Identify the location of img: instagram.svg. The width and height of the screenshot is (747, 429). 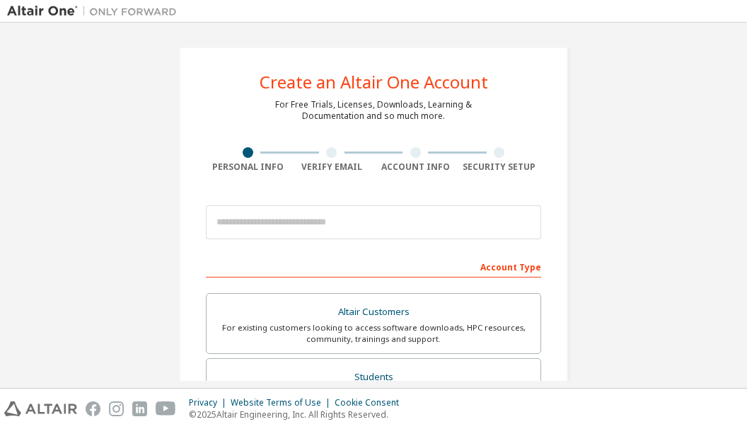
(116, 408).